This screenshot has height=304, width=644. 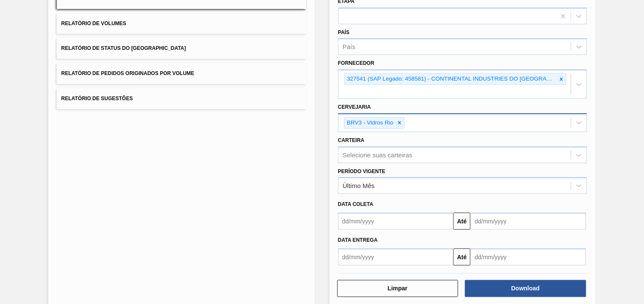 What do you see at coordinates (94, 24) in the screenshot?
I see `span: Relatório de Volumes` at bounding box center [94, 24].